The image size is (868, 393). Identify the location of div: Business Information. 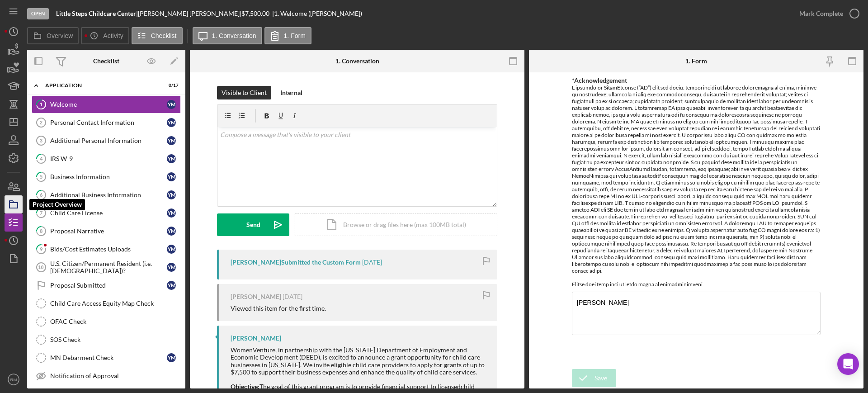
(109, 177).